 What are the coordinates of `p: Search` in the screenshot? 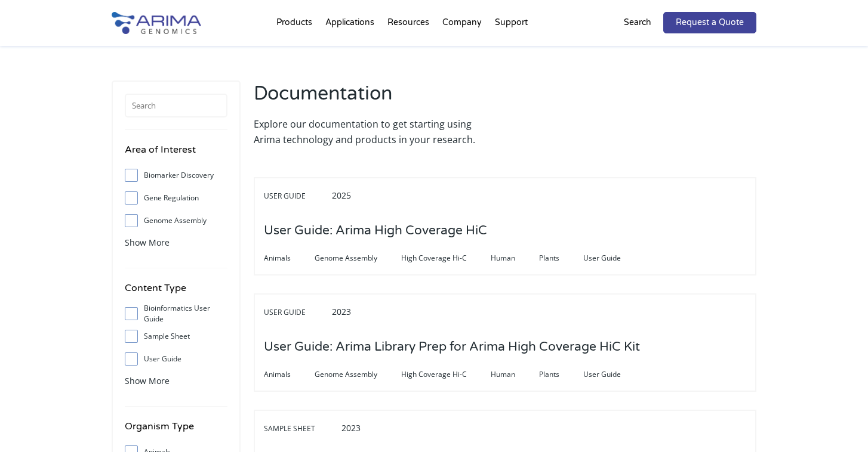 It's located at (638, 23).